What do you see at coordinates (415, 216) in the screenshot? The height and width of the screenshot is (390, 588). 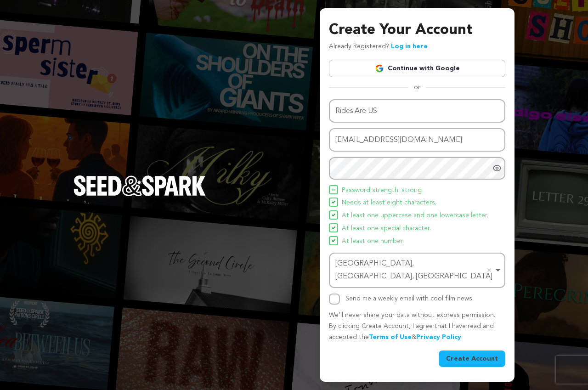 I see `span: At least one uppercase and one lowercase letter.` at bounding box center [415, 216].